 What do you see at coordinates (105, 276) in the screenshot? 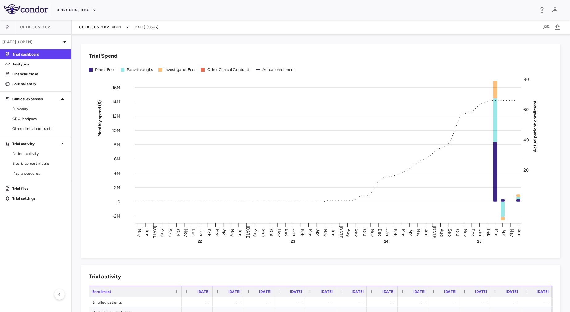
I see `h6: Trial activity` at bounding box center [105, 276].